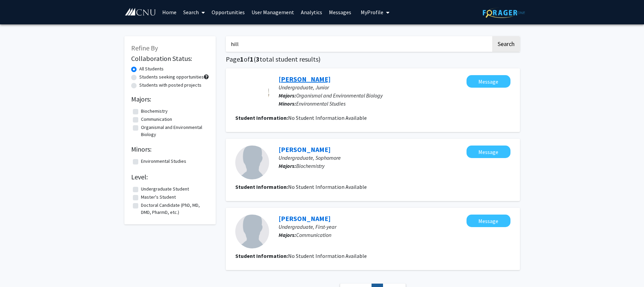  Describe the element at coordinates (339, 95) in the screenshot. I see `span: Organismal and Environmental Biology` at that location.